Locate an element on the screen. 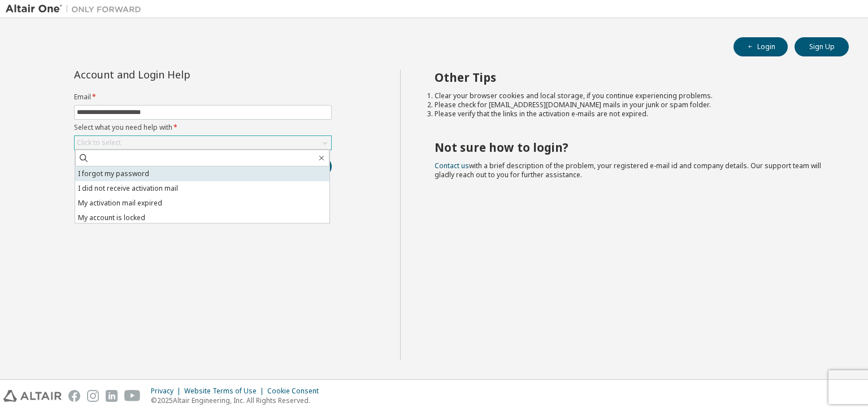  div: Privacy is located at coordinates (167, 391).